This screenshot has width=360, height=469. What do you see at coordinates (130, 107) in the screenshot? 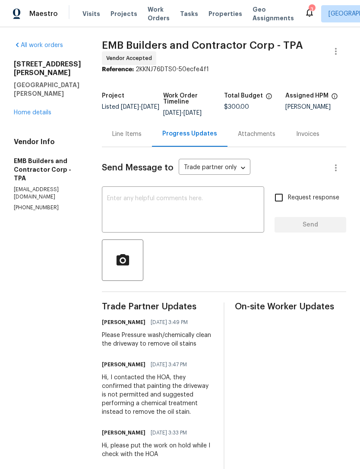
I see `span: Listed` at bounding box center [130, 107].